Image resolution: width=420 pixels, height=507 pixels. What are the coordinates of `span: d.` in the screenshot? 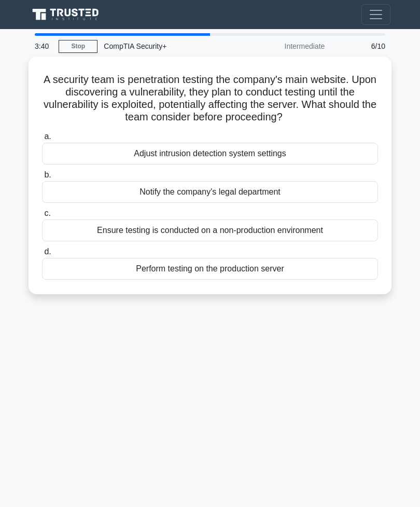 It's located at (47, 251).